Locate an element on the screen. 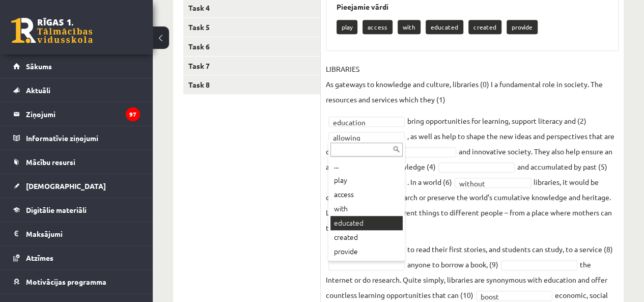  div: created is located at coordinates (366, 237).